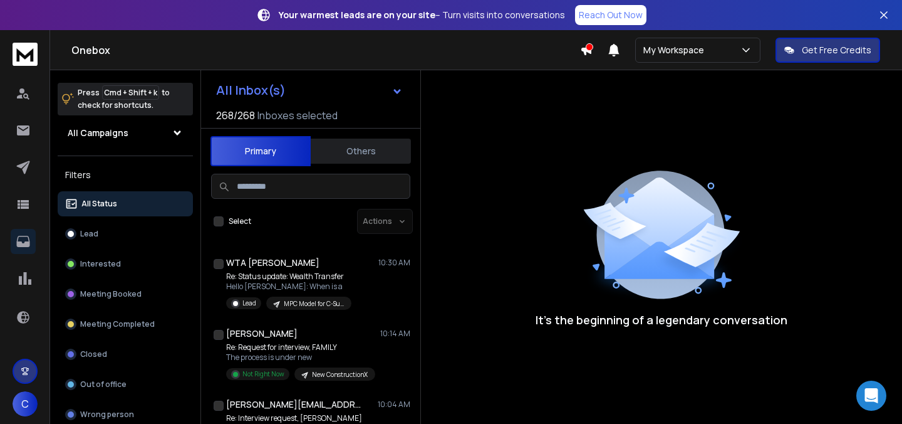 This screenshot has height=424, width=902. Describe the element at coordinates (117, 324) in the screenshot. I see `p: Meeting Completed` at that location.